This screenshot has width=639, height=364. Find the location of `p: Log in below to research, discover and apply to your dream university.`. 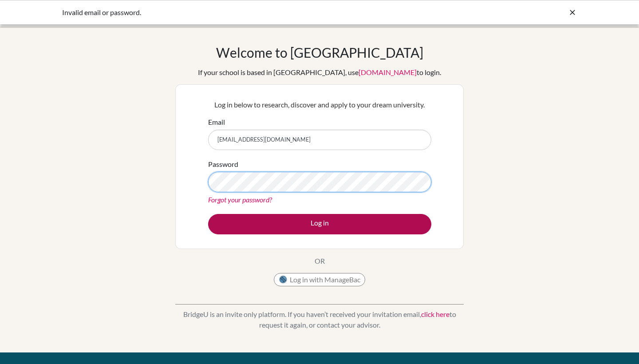

p: Log in below to research, discover and apply to your dream university. is located at coordinates (320, 105).